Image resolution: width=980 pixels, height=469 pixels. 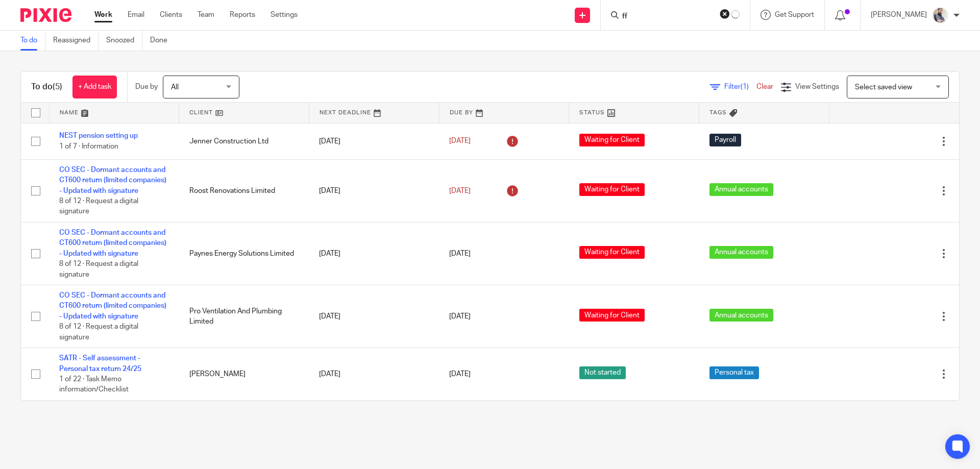 I want to click on span: View Settings, so click(x=817, y=87).